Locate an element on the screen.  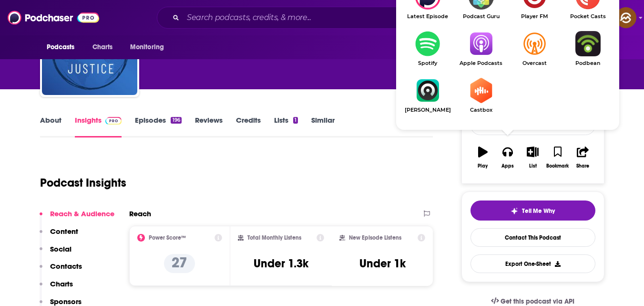
button: Apps is located at coordinates (508, 158).